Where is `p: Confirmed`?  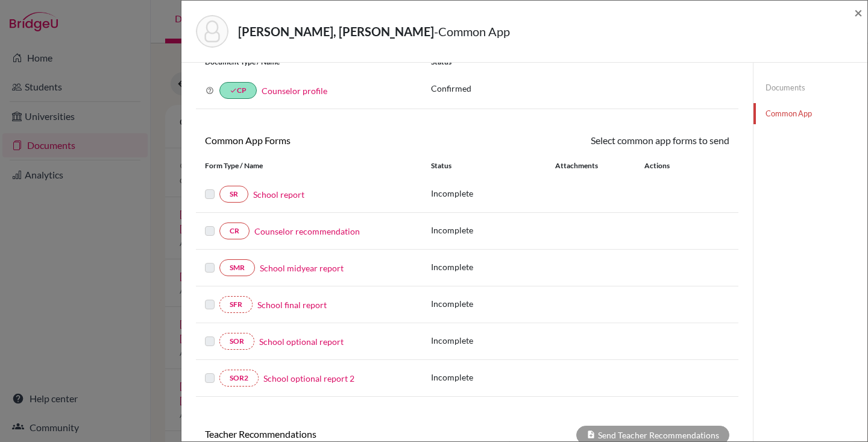
p: Confirmed is located at coordinates (579, 88).